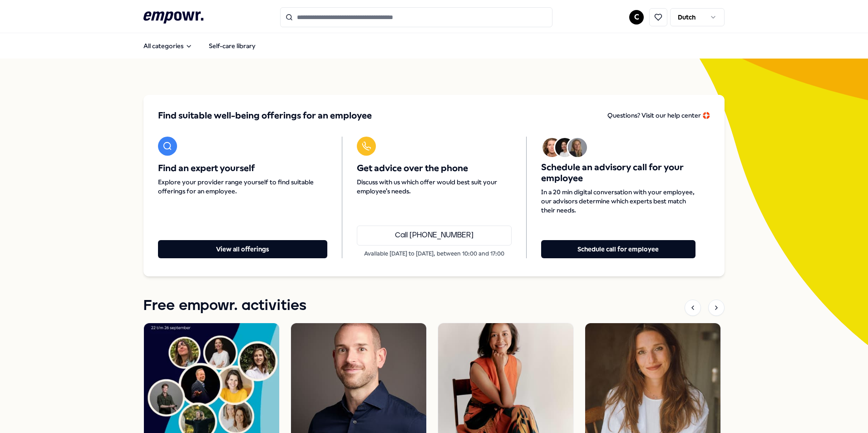  Describe the element at coordinates (242, 169) in the screenshot. I see `span: Find an expert yourself` at that location.